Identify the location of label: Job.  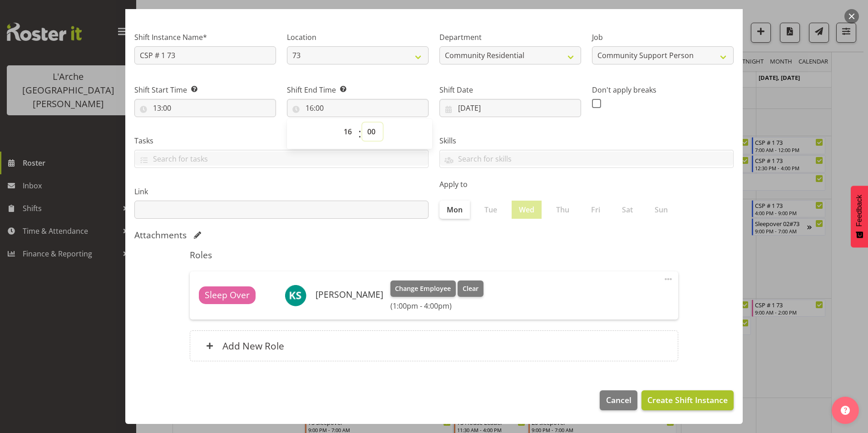
(662, 37).